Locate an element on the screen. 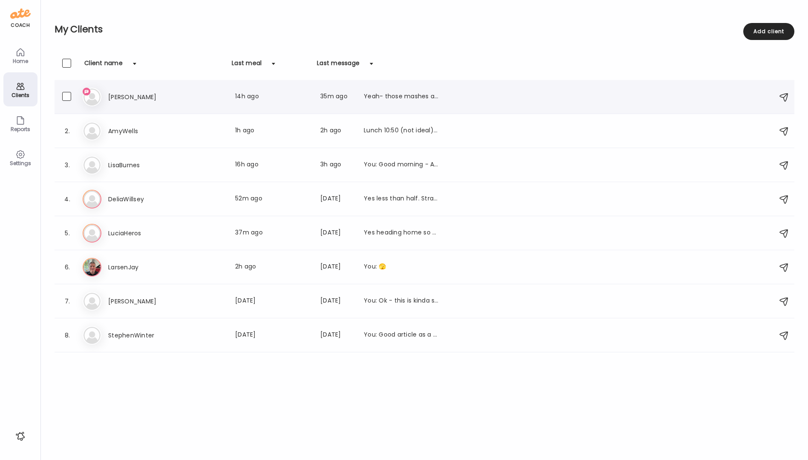 This screenshot has width=808, height=460. div: Home is located at coordinates (20, 61).